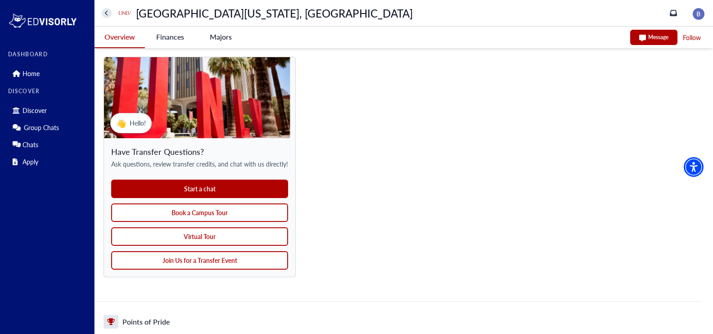  What do you see at coordinates (199, 164) in the screenshot?
I see `span: Ask questions, review transfer credits, and chat with us directly!` at bounding box center [199, 164].